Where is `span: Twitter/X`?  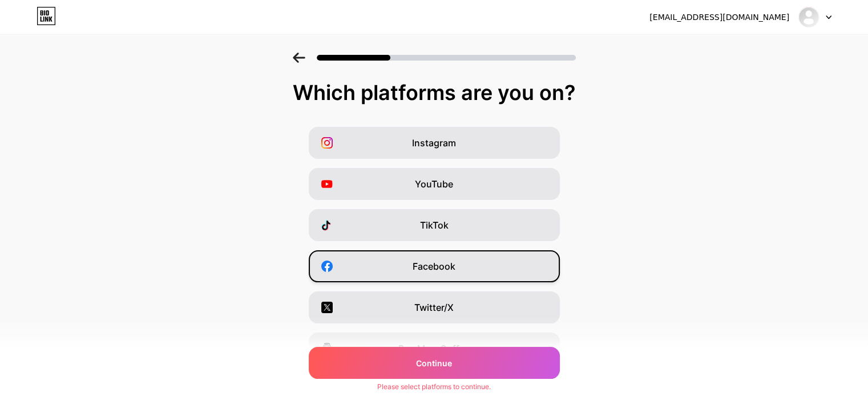
span: Twitter/X is located at coordinates (434, 307).